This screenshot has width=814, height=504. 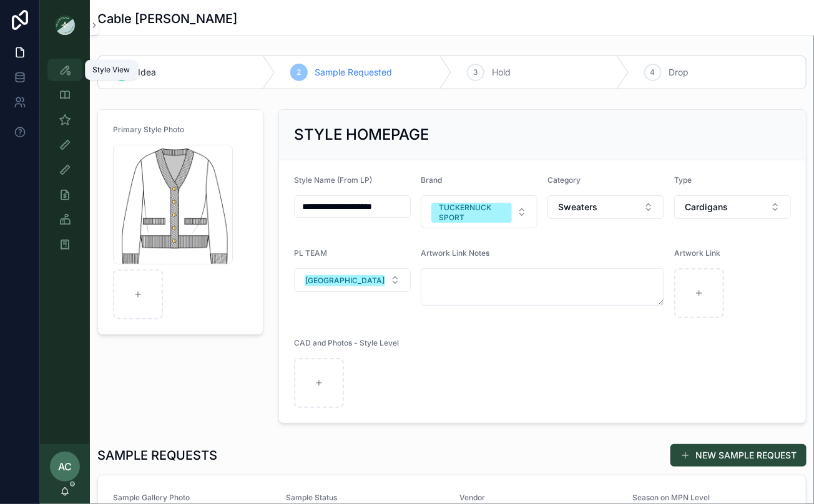 I want to click on span: Category, so click(x=564, y=180).